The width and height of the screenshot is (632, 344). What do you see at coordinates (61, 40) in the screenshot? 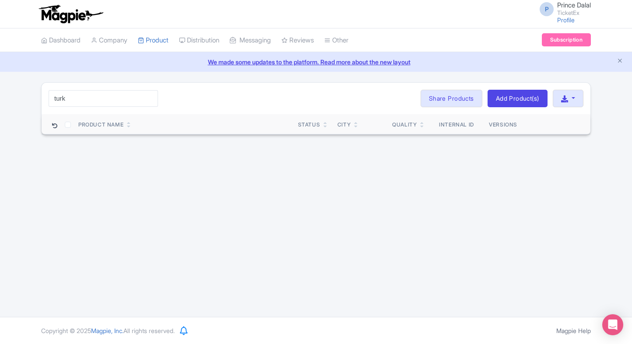
I see `a: Dashboard` at bounding box center [61, 40].